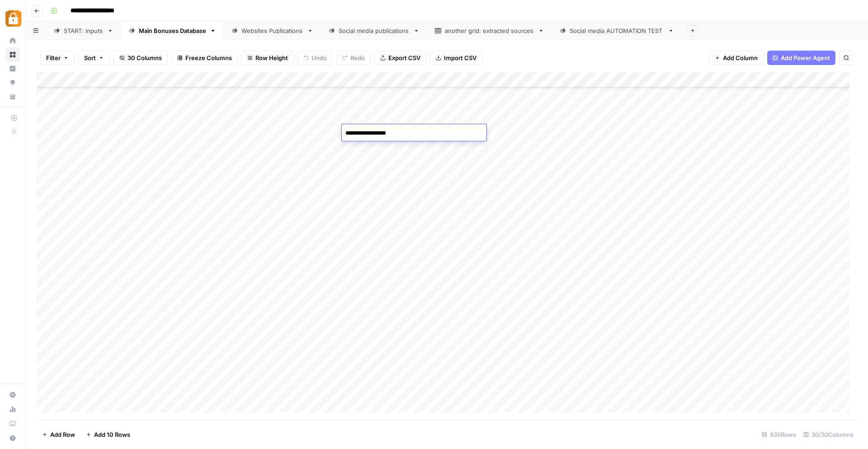  What do you see at coordinates (12, 424) in the screenshot?
I see `a: Learning Hub` at bounding box center [12, 424].